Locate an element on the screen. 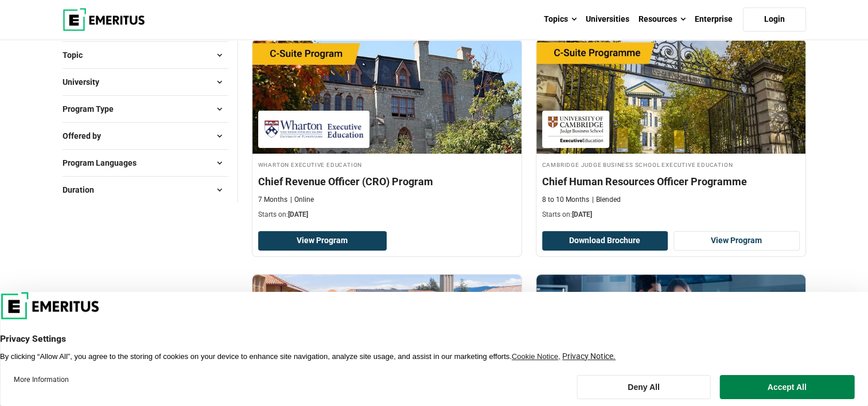  button: Duration is located at coordinates (145, 190).